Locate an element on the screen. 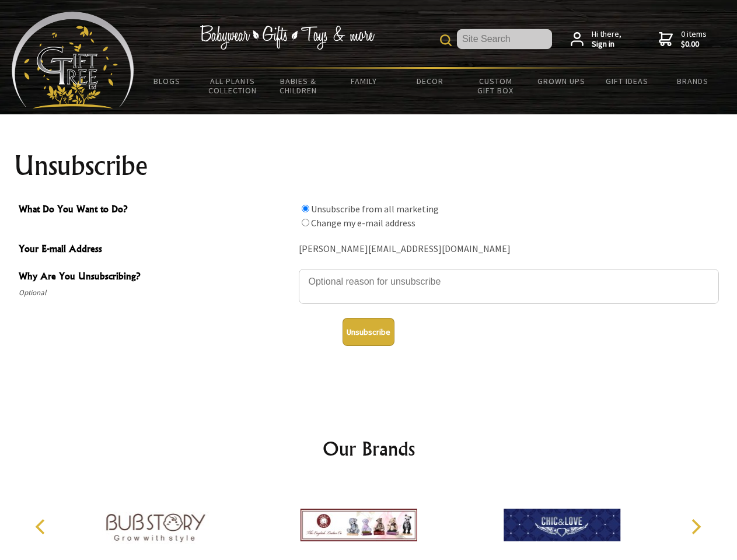 Image resolution: width=737 pixels, height=560 pixels. a: Decor is located at coordinates (430, 81).